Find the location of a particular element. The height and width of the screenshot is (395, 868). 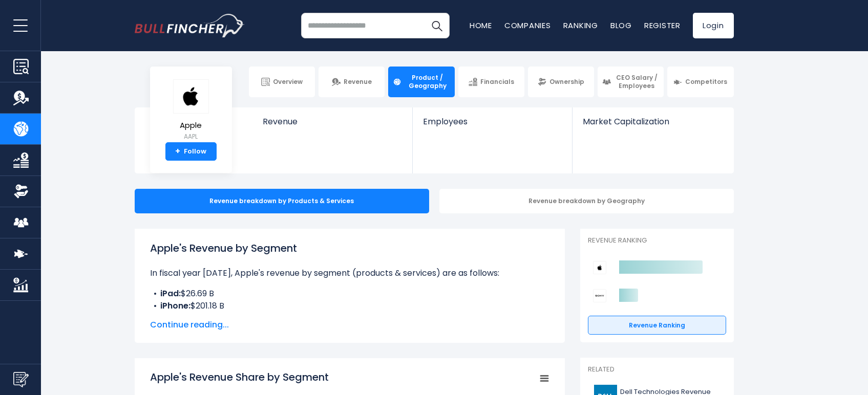

span: Market Capitalization is located at coordinates (653, 122).